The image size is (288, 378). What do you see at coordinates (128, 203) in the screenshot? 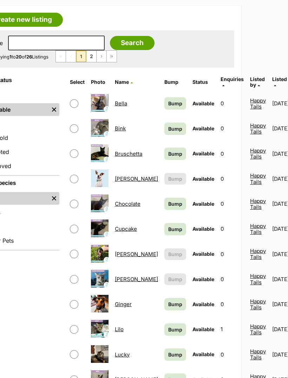
I see `a: Chocolate` at bounding box center [128, 203].